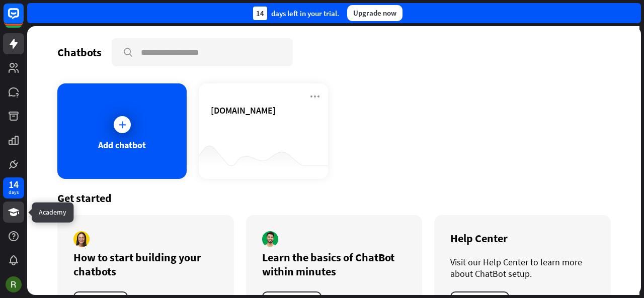 The width and height of the screenshot is (644, 298). I want to click on div: How to start building your chatbots, so click(146, 264).